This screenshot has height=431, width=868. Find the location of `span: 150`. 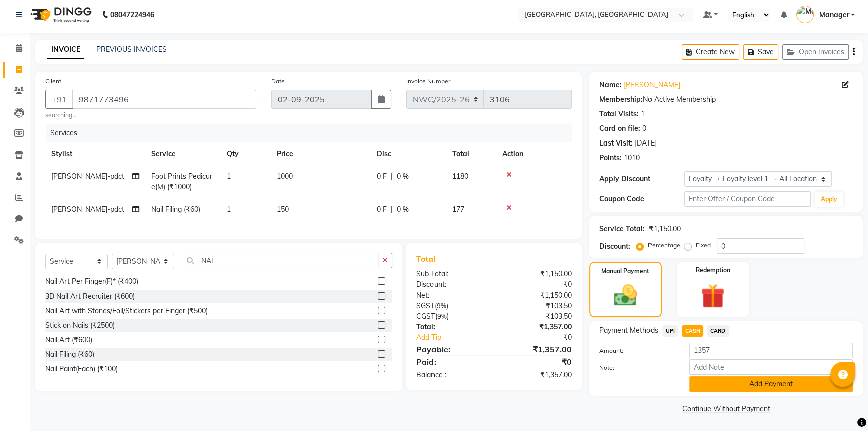

span: 150 is located at coordinates (282, 209).